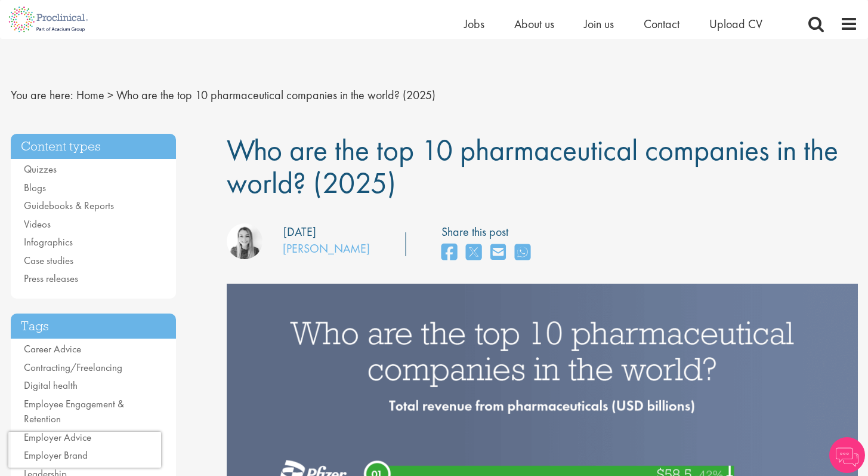 The width and height of the screenshot is (868, 476). Describe the element at coordinates (474, 24) in the screenshot. I see `a: Jobs` at that location.